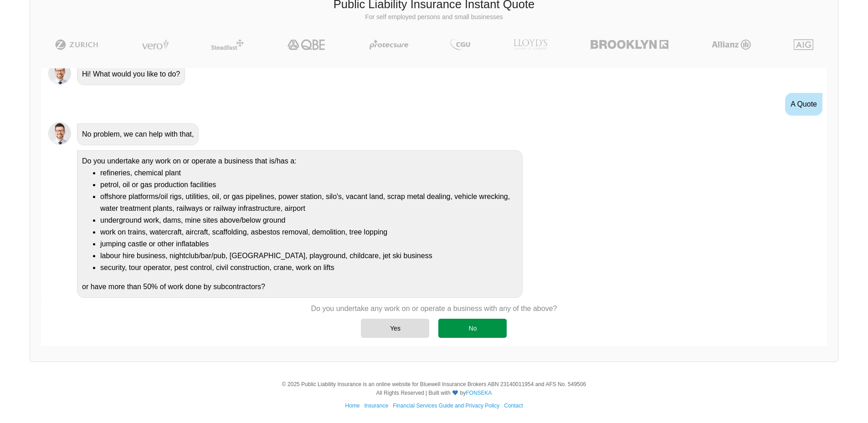 This screenshot has width=868, height=423. Describe the element at coordinates (434, 18) in the screenshot. I see `p: For self employed persons and small businesses` at that location.